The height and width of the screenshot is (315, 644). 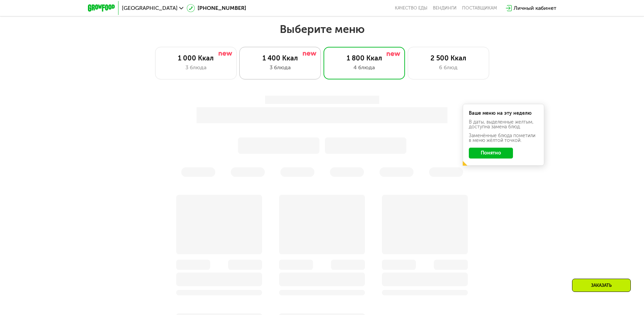 I want to click on div: Заказать, so click(x=601, y=285).